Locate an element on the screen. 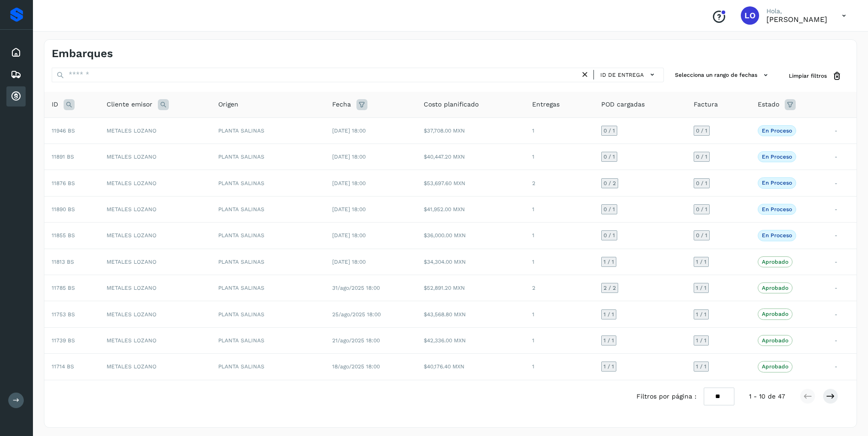 This screenshot has width=868, height=436. td: $34,304.00 MXN is located at coordinates (471, 262).